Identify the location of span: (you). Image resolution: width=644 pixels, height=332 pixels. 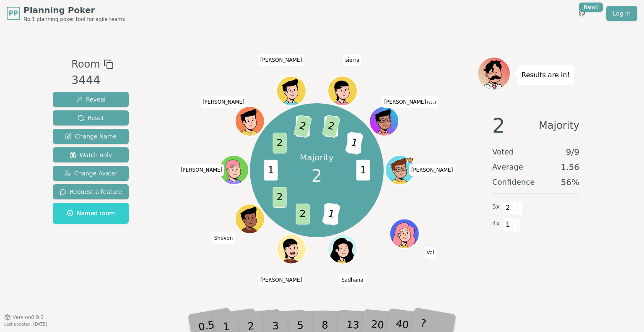
(431, 102).